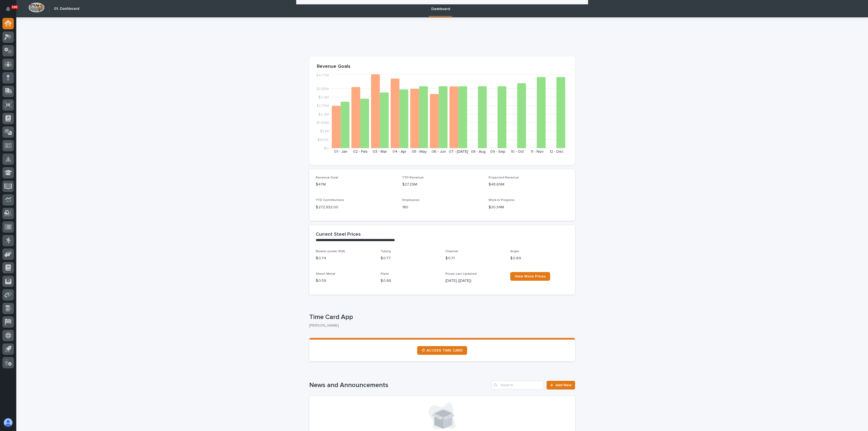 The image size is (868, 431). I want to click on tspan: $4.77M, so click(322, 75).